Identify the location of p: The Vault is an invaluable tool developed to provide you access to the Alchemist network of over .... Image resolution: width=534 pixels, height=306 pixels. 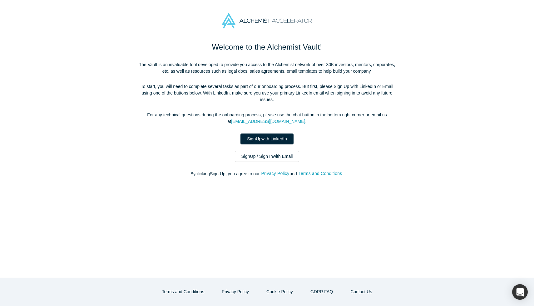
(267, 68).